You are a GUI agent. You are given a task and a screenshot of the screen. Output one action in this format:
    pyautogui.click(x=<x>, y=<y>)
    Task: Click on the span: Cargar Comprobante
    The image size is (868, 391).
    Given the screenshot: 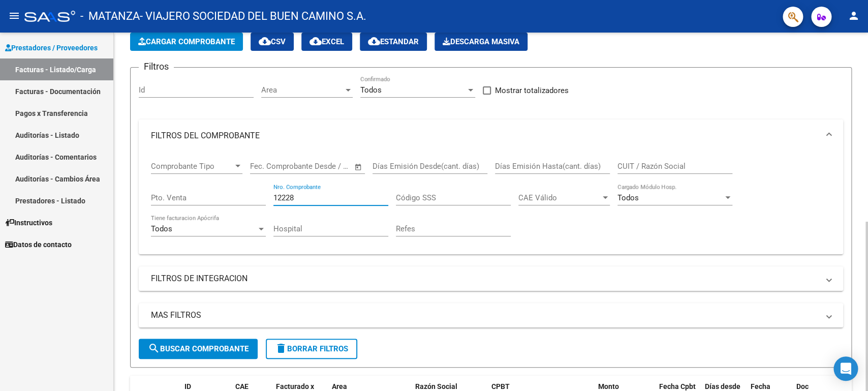 What is the action you would take?
    pyautogui.click(x=186, y=41)
    